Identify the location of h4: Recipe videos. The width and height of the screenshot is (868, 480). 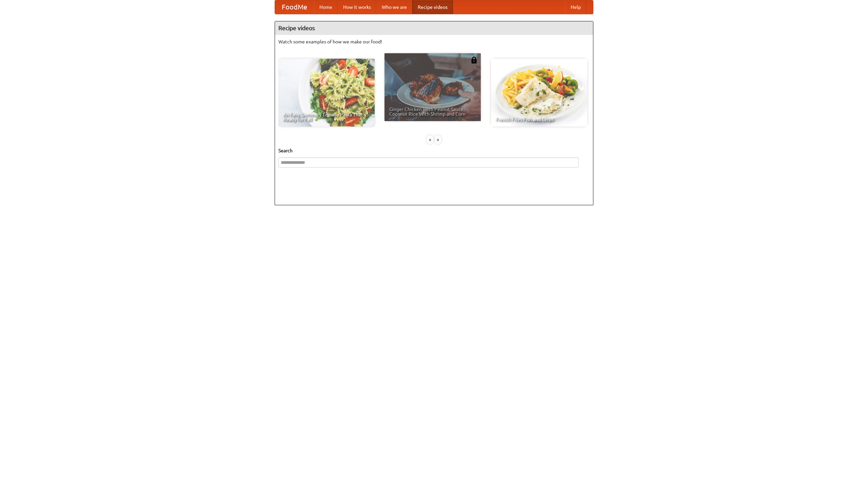
(434, 28).